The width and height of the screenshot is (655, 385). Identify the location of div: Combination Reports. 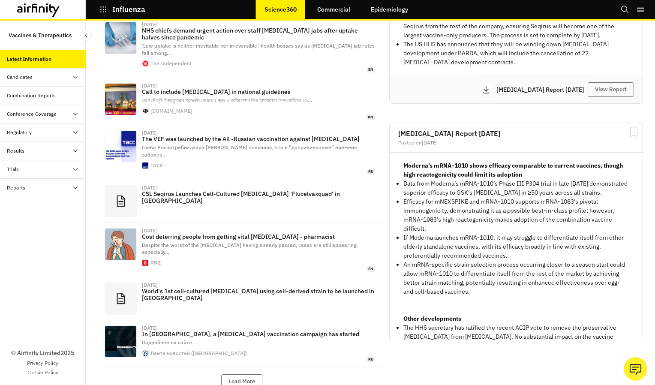
(31, 96).